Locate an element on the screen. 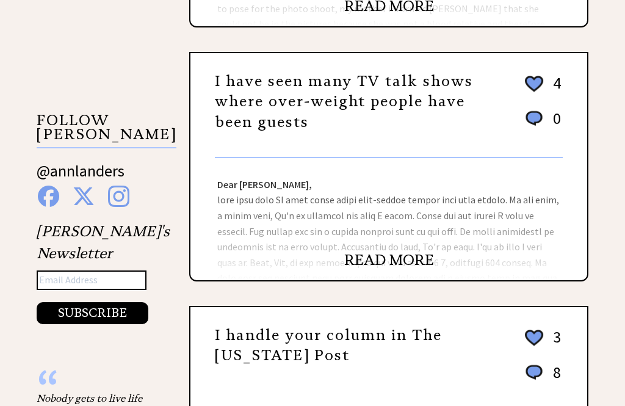 Image resolution: width=625 pixels, height=406 pixels. a: READ MORE is located at coordinates (389, 260).